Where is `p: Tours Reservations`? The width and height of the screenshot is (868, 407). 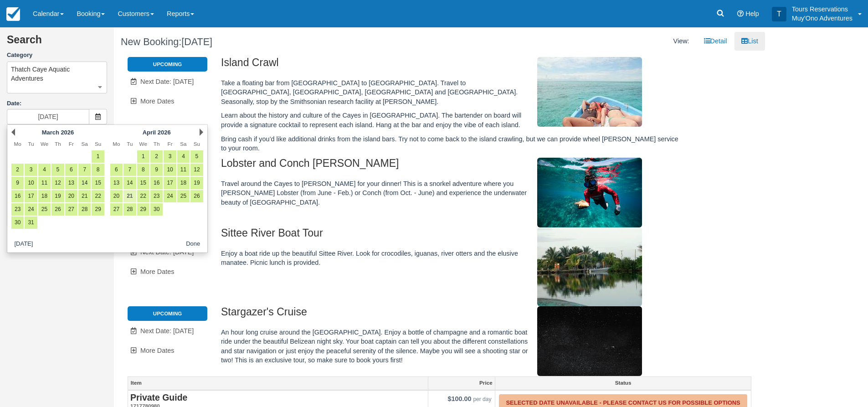 p: Tours Reservations is located at coordinates (822, 9).